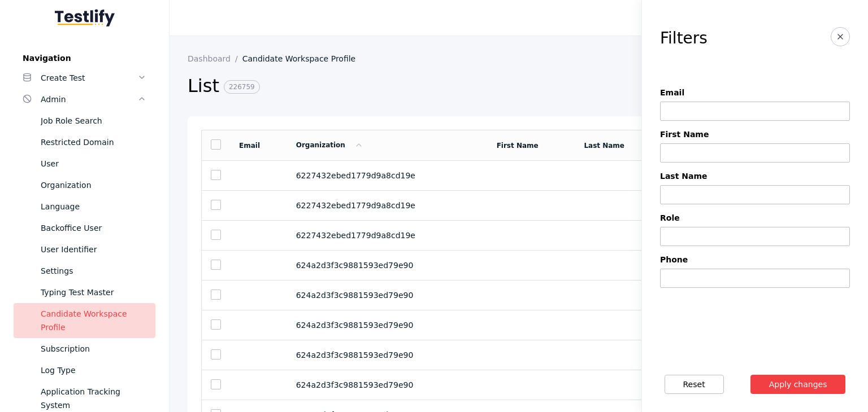 Image resolution: width=868 pixels, height=412 pixels. Describe the element at coordinates (93, 321) in the screenshot. I see `div: Candidate Workspace Profile` at that location.